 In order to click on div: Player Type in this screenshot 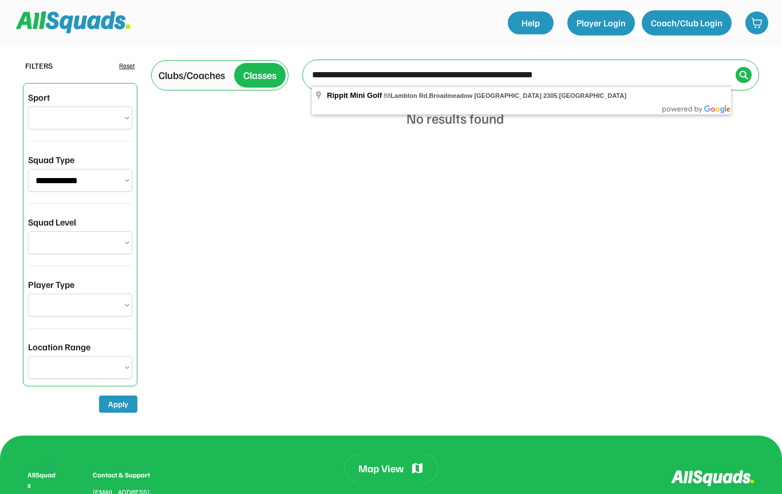, I will do `click(51, 285)`.